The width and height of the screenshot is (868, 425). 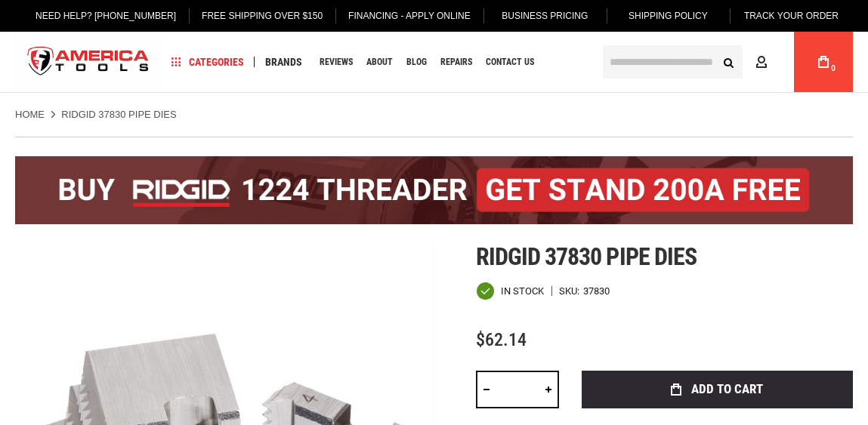 I want to click on a: Categories, so click(x=207, y=62).